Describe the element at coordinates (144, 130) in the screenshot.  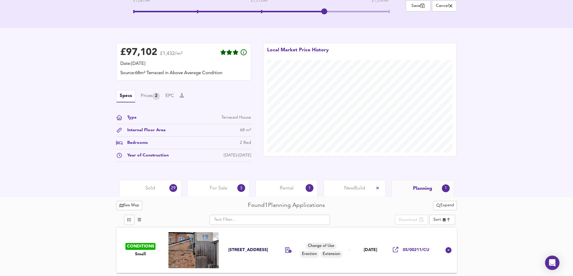
I see `div: Internal Floor Area` at that location.